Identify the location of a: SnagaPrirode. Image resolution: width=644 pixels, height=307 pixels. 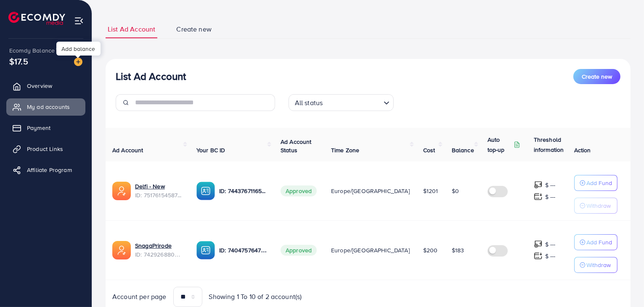
(159, 245).